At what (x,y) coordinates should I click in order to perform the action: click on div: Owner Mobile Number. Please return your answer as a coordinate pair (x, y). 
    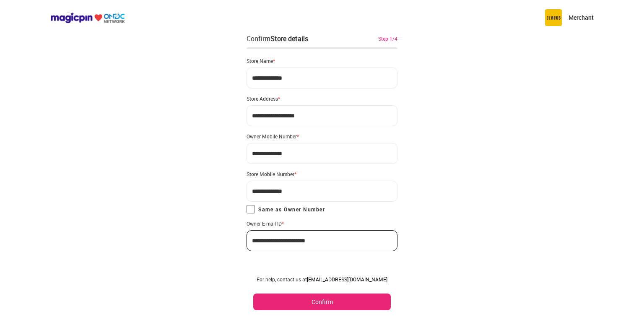
    Looking at the image, I should click on (322, 136).